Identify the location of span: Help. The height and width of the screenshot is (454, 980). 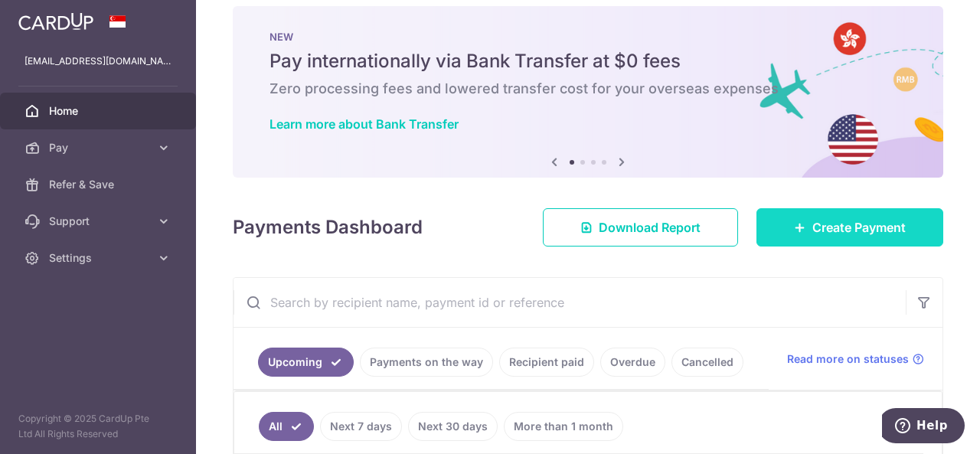
(50, 17).